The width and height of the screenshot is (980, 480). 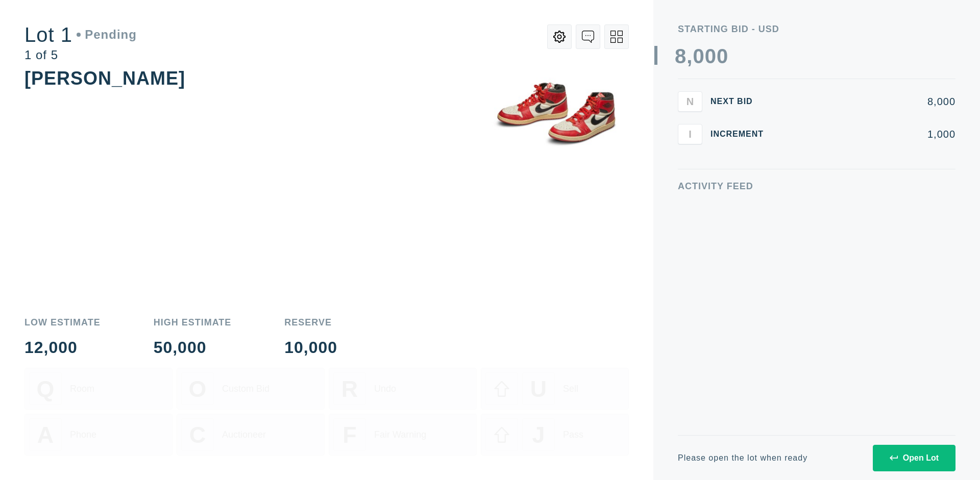 I want to click on div: Lot 1, so click(x=81, y=35).